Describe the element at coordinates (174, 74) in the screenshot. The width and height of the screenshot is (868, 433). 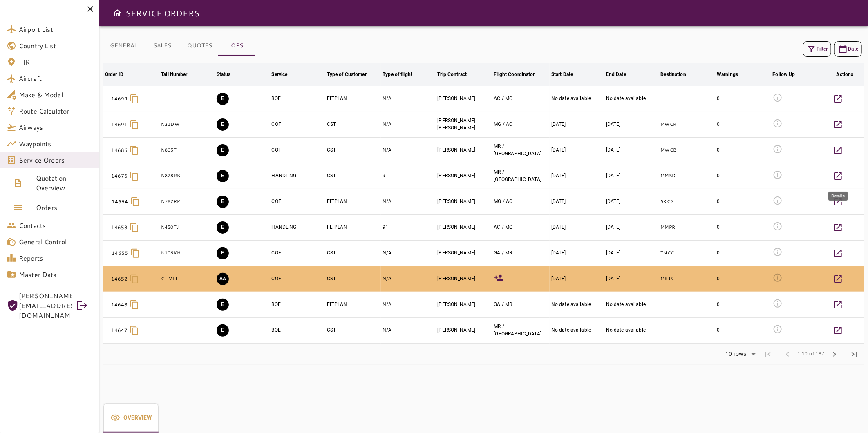
I see `div: Tail Number` at that location.